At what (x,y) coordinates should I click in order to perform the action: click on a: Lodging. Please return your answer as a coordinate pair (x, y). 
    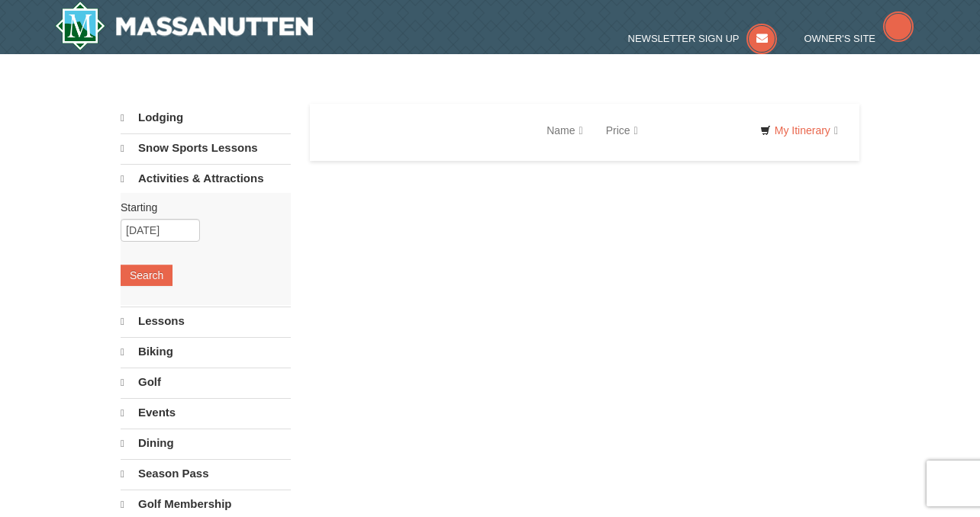
    Looking at the image, I should click on (205, 118).